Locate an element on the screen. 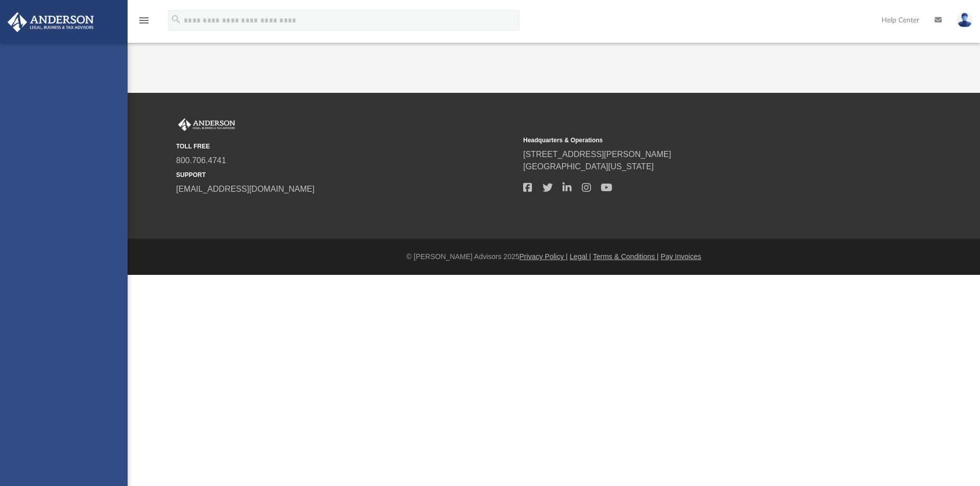  i: menu is located at coordinates (144, 20).